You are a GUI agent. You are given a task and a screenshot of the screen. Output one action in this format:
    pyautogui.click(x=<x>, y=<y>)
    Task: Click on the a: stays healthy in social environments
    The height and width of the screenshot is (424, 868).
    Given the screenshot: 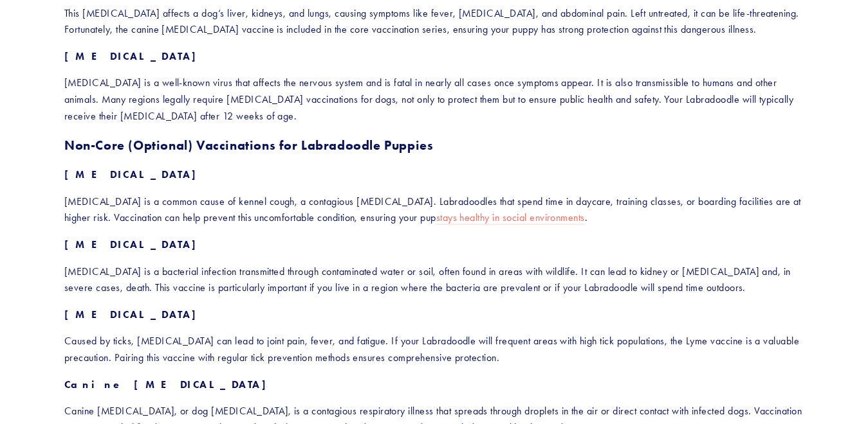 What is the action you would take?
    pyautogui.click(x=510, y=218)
    